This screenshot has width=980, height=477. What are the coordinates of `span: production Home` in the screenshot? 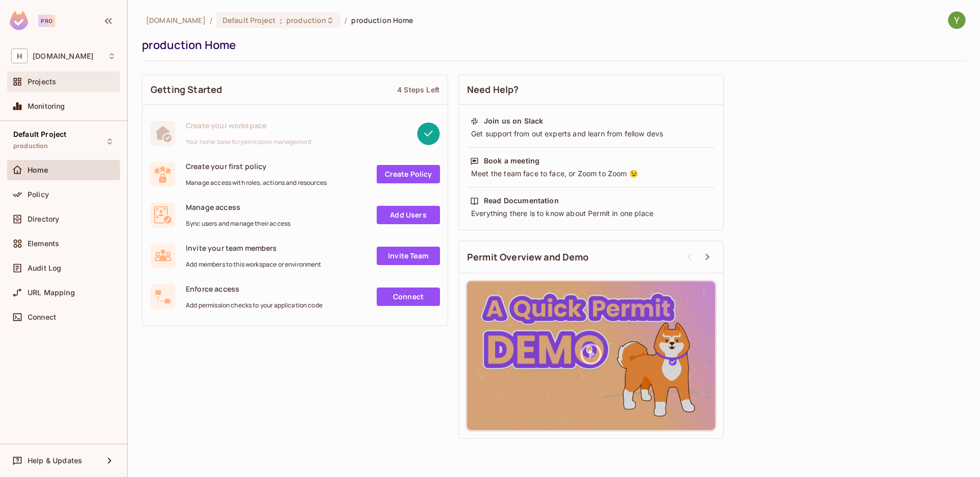 It's located at (382, 20).